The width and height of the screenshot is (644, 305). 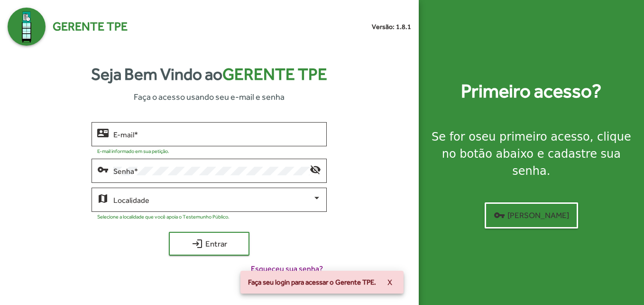 I want to click on button: Entrar, so click(x=209, y=243).